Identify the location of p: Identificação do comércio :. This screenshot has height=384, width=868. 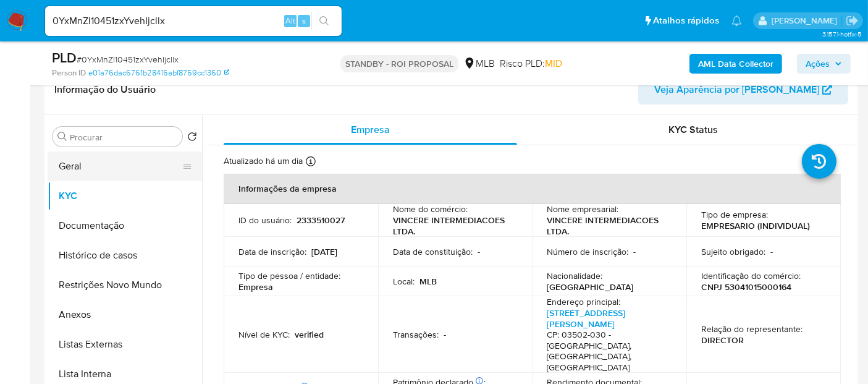
(751, 275).